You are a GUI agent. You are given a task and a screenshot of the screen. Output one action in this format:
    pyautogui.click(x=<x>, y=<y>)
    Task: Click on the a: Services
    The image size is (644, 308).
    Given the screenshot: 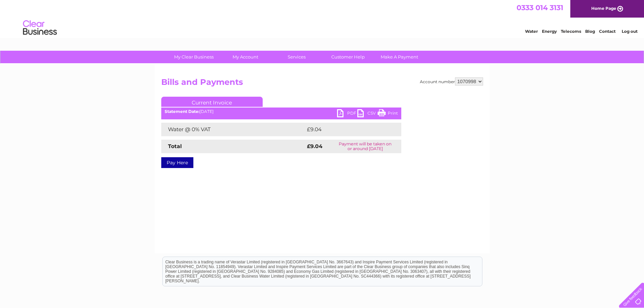 What is the action you would take?
    pyautogui.click(x=296, y=57)
    